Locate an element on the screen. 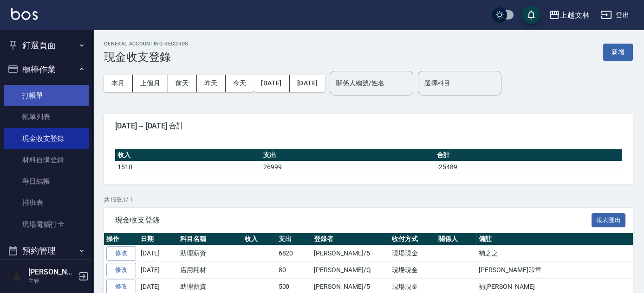 The image size is (644, 293). th: 合計 is located at coordinates (527, 155).